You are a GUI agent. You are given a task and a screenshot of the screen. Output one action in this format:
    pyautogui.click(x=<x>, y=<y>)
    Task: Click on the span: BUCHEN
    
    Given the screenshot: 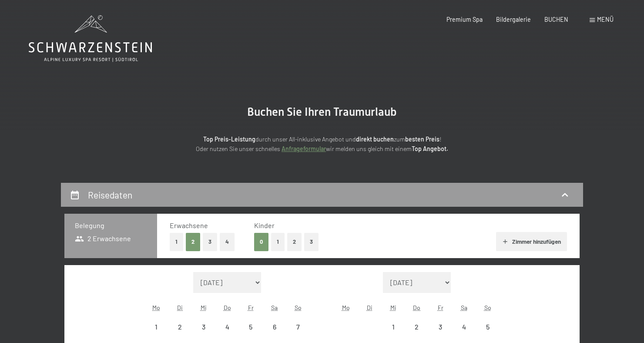 What is the action you would take?
    pyautogui.click(x=556, y=19)
    